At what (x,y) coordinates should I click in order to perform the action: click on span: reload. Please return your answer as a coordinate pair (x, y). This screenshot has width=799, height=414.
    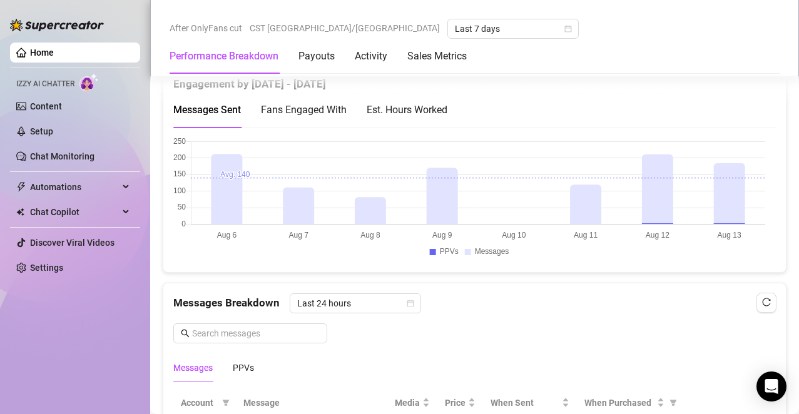
    Looking at the image, I should click on (767, 302).